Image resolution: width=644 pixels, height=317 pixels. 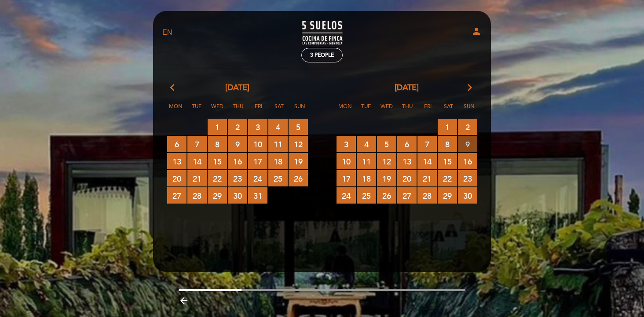 I want to click on i: arrow_backward, so click(x=184, y=301).